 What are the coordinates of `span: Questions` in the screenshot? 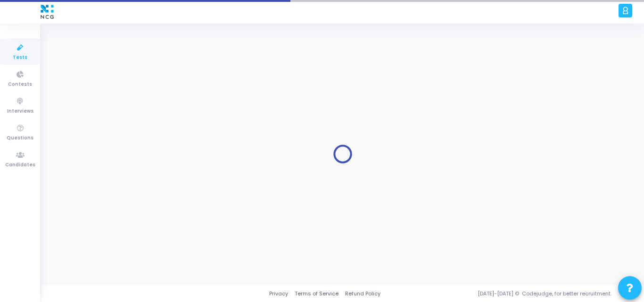 It's located at (20, 138).